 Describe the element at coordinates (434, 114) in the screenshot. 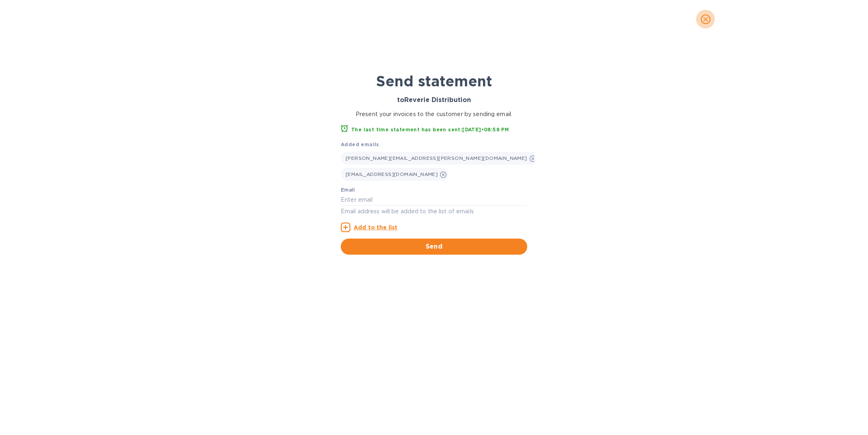

I see `p: Present your invoices to the customer by sending email.` at that location.